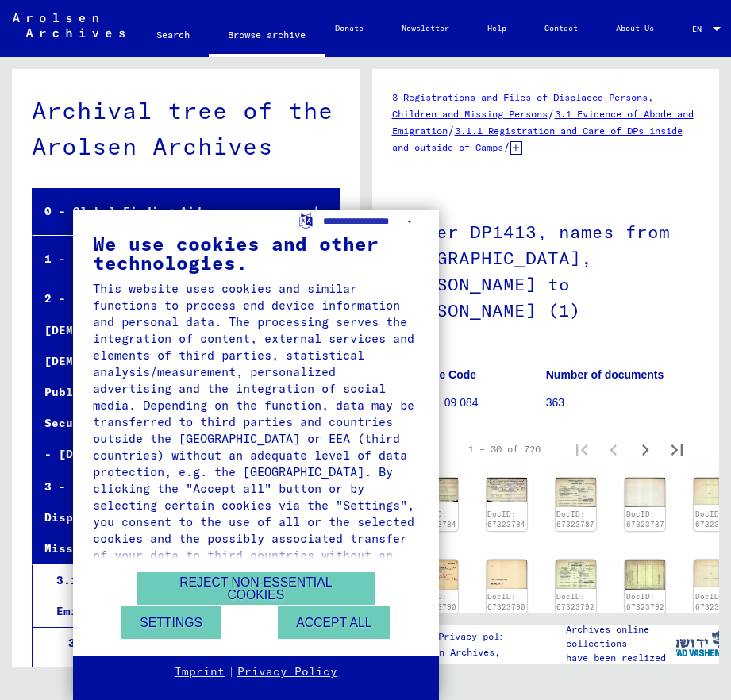 The image size is (731, 700). What do you see at coordinates (333, 623) in the screenshot?
I see `button: Accept all` at bounding box center [333, 623].